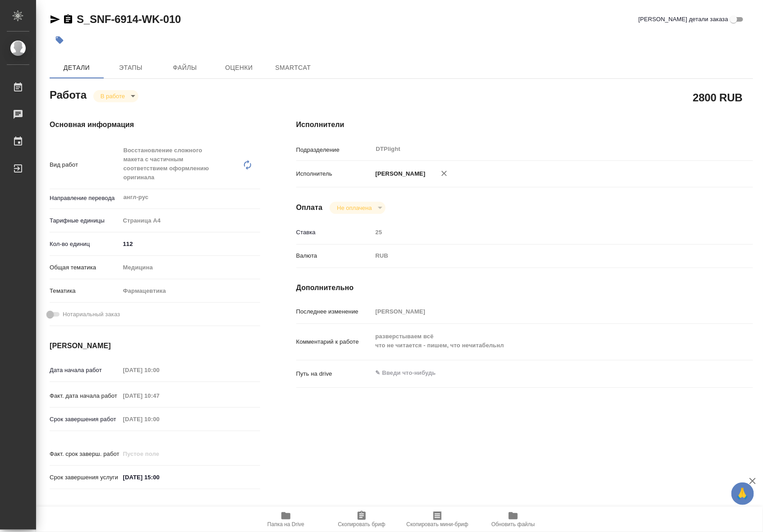 The height and width of the screenshot is (532, 763). Describe the element at coordinates (361, 524) in the screenshot. I see `span: Скопировать бриф` at that location.